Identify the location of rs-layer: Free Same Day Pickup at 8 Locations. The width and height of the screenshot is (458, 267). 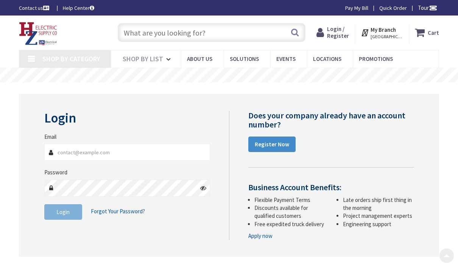
(229, 75).